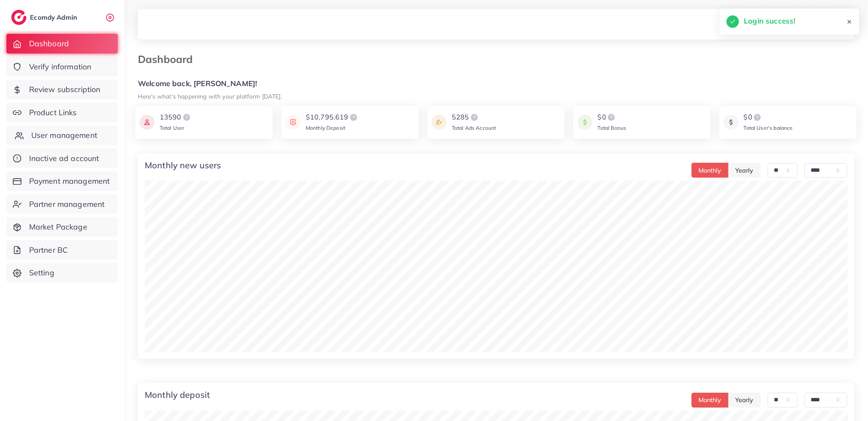  What do you see at coordinates (62, 227) in the screenshot?
I see `a: Market Package` at bounding box center [62, 227].